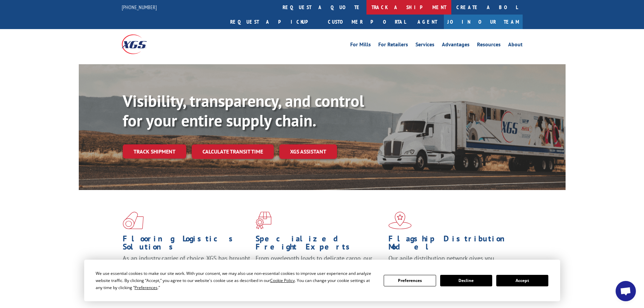 This screenshot has width=644, height=308. I want to click on span: Cookie Policy, so click(282, 280).